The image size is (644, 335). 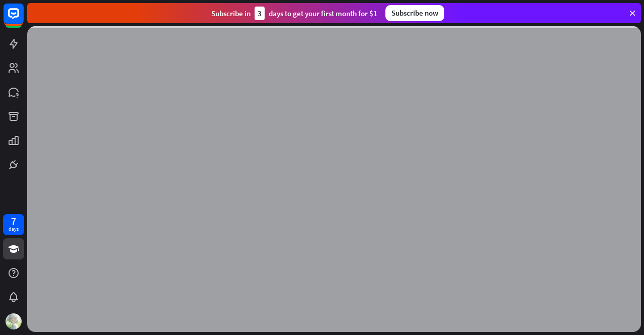 What do you see at coordinates (415, 13) in the screenshot?
I see `div: Subscribe now` at bounding box center [415, 13].